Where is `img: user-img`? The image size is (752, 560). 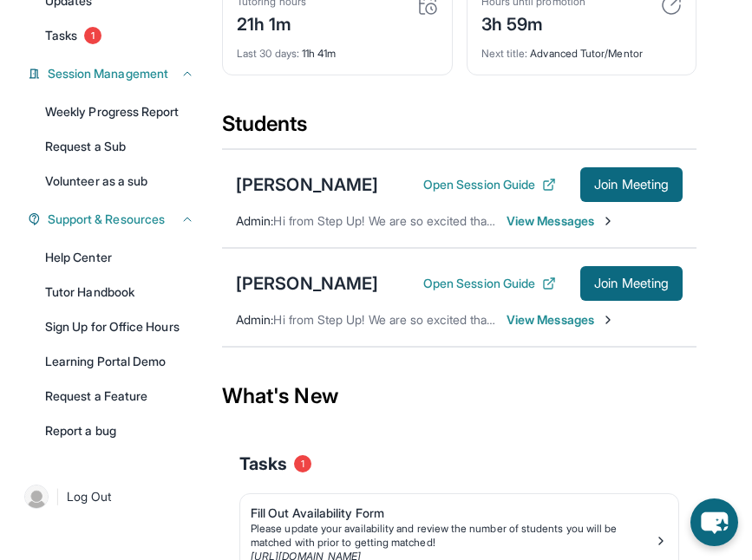
img: user-img is located at coordinates (37, 497).